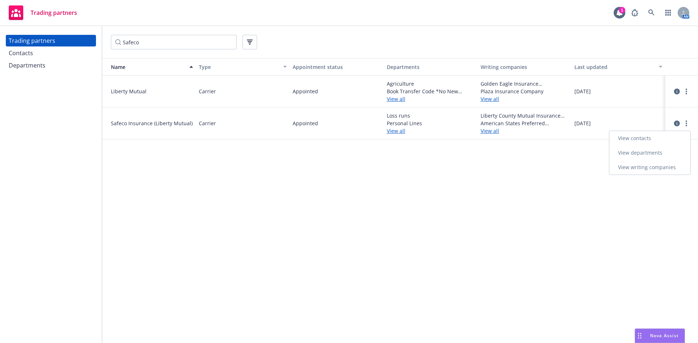 Image resolution: width=698 pixels, height=343 pixels. What do you see at coordinates (337, 67) in the screenshot?
I see `div: Appointment status` at bounding box center [337, 67].